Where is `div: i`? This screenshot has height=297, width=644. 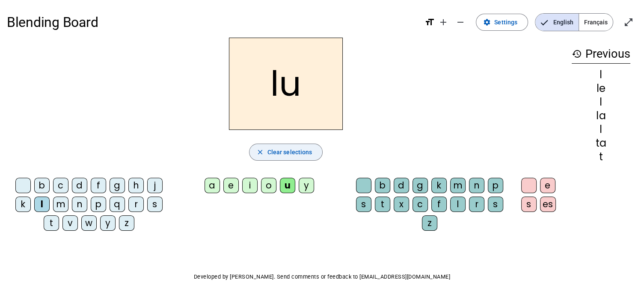 div: i is located at coordinates (250, 185).